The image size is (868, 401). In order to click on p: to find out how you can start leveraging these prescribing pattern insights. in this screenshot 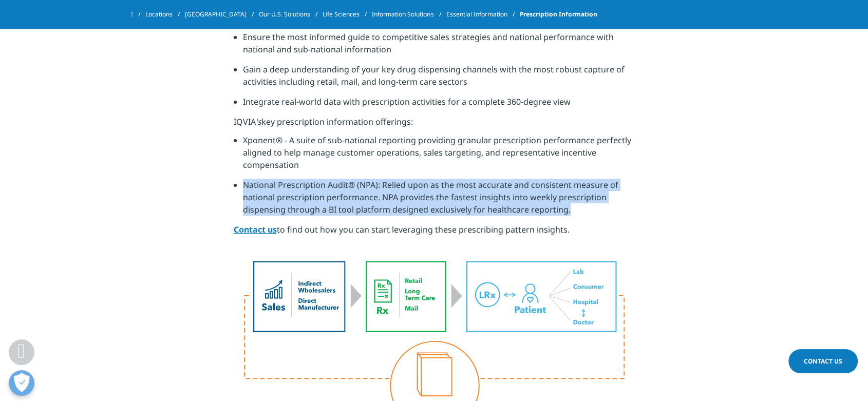, I will do `click(434, 232)`.